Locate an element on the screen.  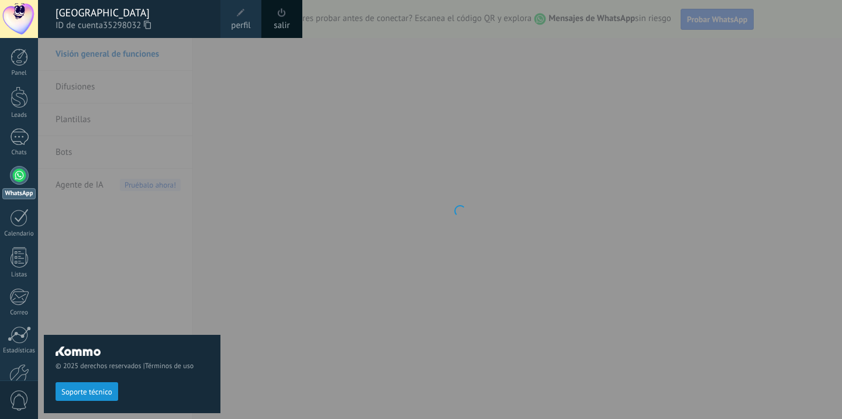
span: Soporte técnico is located at coordinates (87, 392).